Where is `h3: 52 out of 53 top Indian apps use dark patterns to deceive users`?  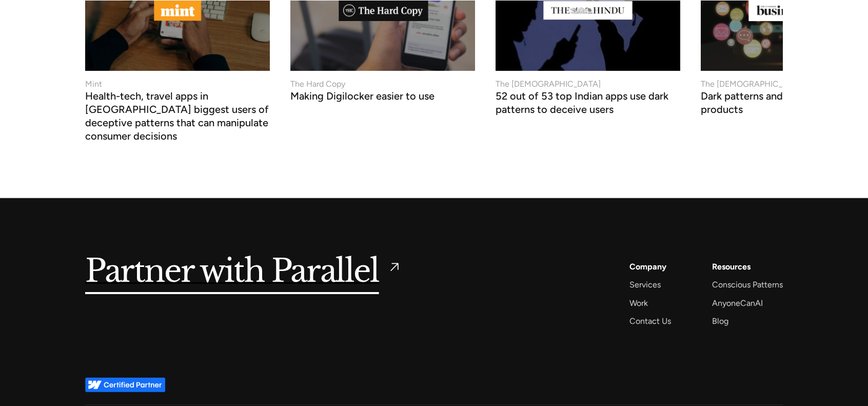
h3: 52 out of 53 top Indian apps use dark patterns to deceive users is located at coordinates (588, 104).